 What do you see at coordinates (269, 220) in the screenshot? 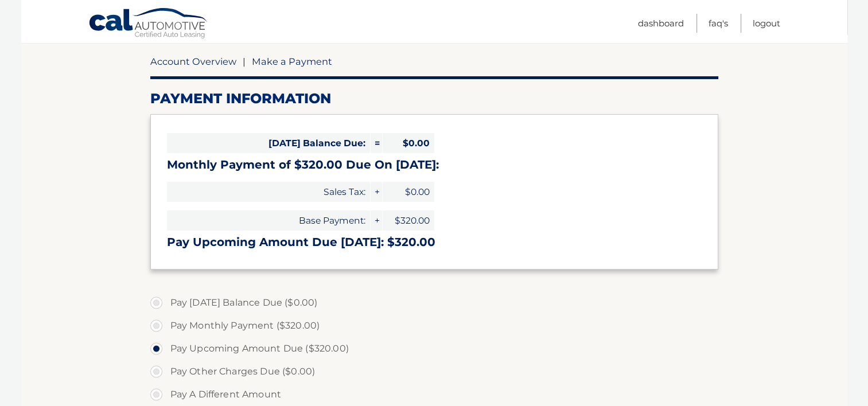
I see `span: Base Payment:` at bounding box center [269, 220].